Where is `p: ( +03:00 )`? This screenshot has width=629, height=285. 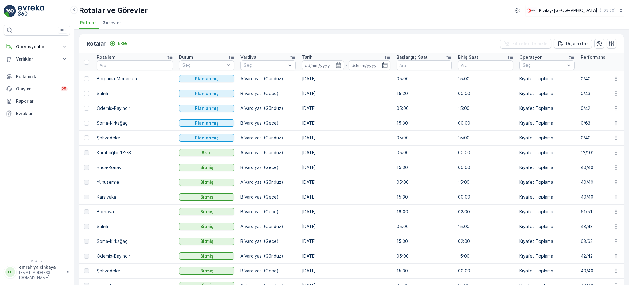 p: ( +03:00 ) is located at coordinates (608, 10).